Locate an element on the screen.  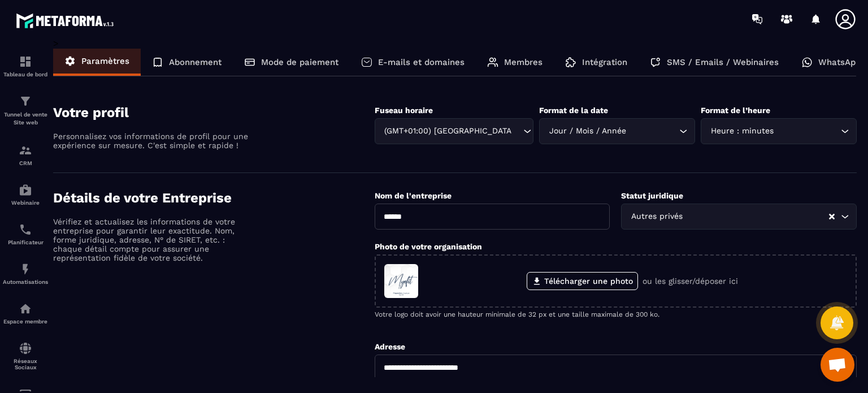
a: formationformationCRM is located at coordinates (25, 155).